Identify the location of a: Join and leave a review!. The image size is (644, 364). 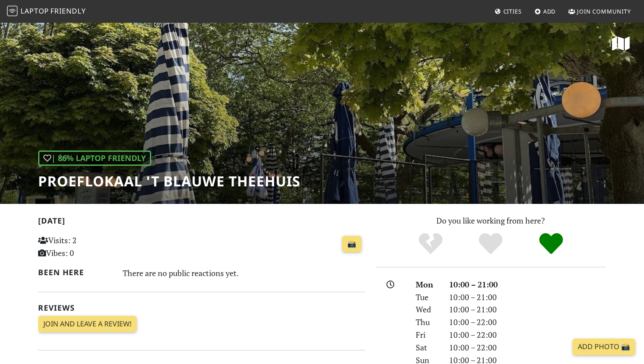
(87, 324).